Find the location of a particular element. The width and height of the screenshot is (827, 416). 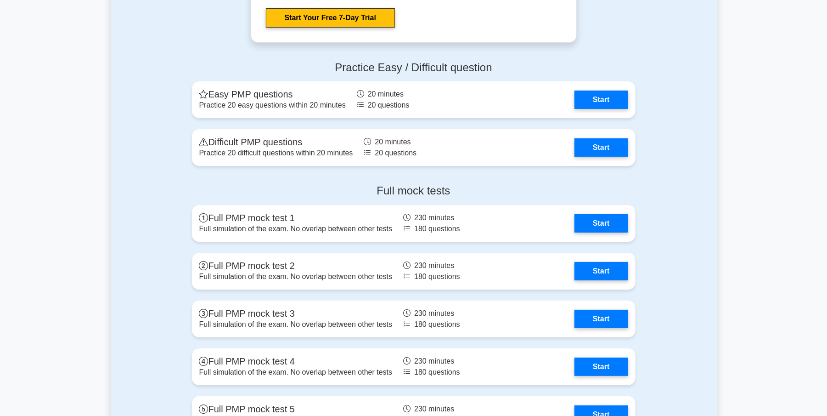

h4: Practice Easy / Difficult question is located at coordinates (414, 68).